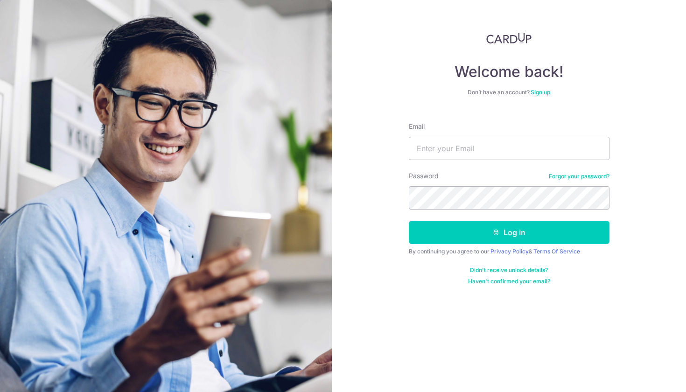 This screenshot has height=392, width=686. What do you see at coordinates (557, 251) in the screenshot?
I see `a: Terms Of Service` at bounding box center [557, 251].